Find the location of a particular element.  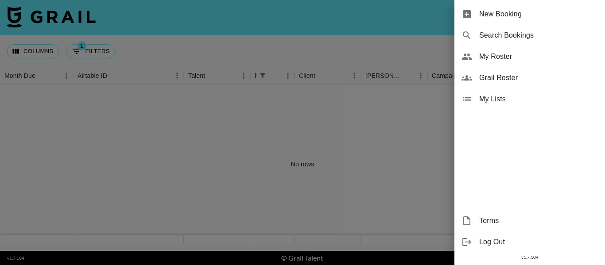

div: v 1.7.104 is located at coordinates (530, 257).